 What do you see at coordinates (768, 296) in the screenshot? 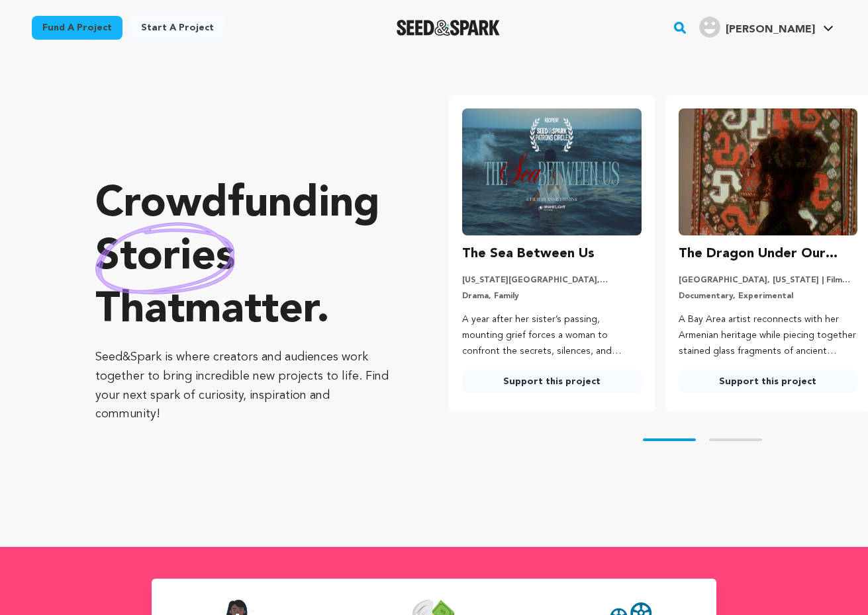
I see `p: Documentary, Experimental` at bounding box center [768, 296].